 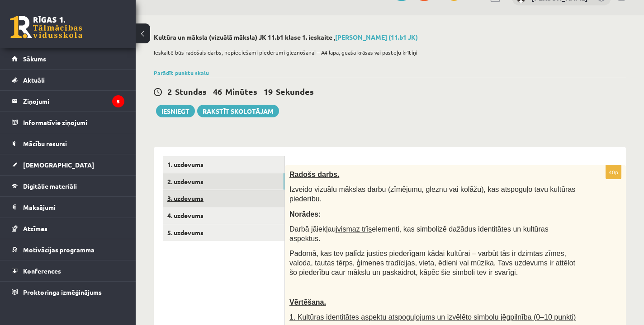 I want to click on span: Izveido vizuālu mākslas darbu (zīmējumu, gleznu vai kolāžu), kas atspoguļo tavu kultūras piederību., so click(x=432, y=194).